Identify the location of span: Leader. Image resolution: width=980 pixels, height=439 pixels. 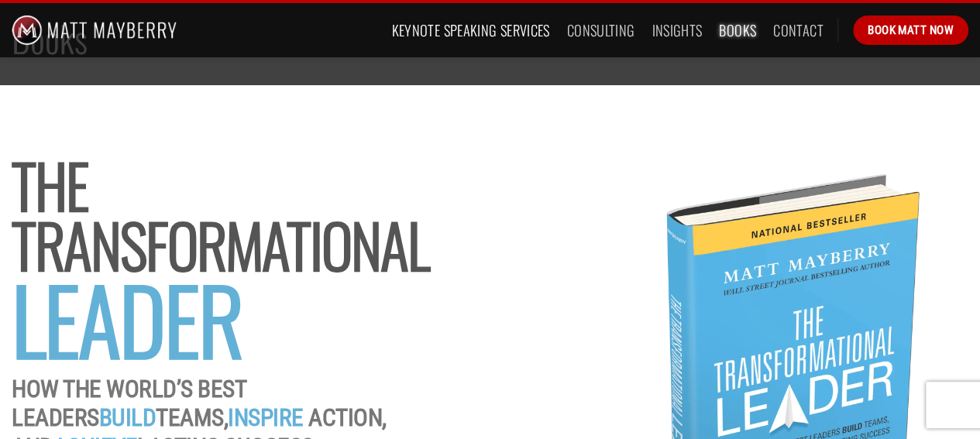
(127, 318).